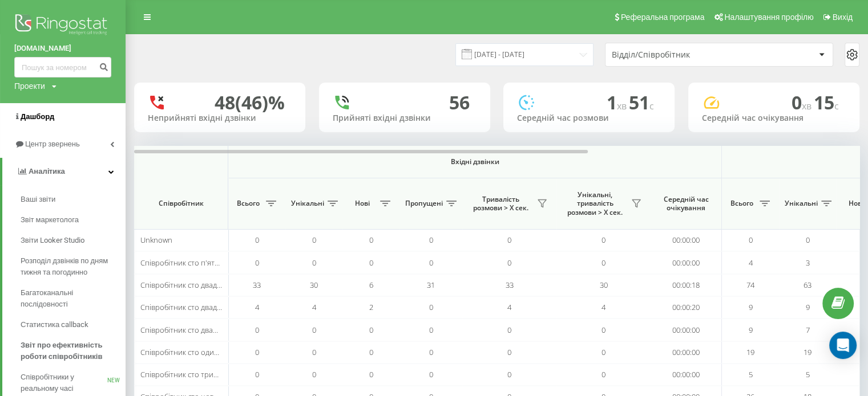  What do you see at coordinates (50, 220) in the screenshot?
I see `span: Звіт маркетолога` at bounding box center [50, 220].